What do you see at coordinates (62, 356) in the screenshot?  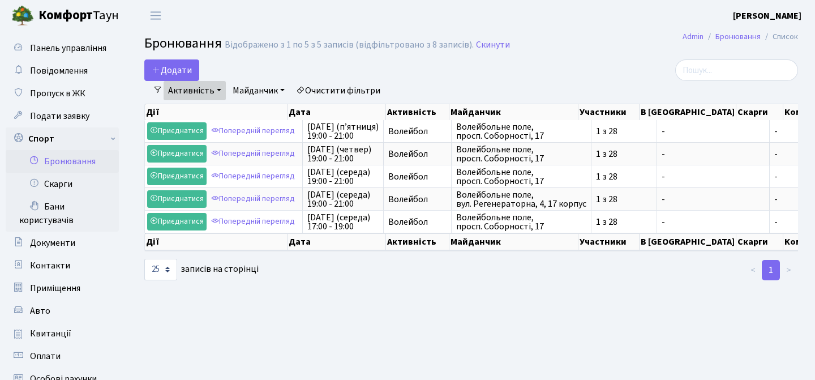 I see `a: Оплати` at bounding box center [62, 356].